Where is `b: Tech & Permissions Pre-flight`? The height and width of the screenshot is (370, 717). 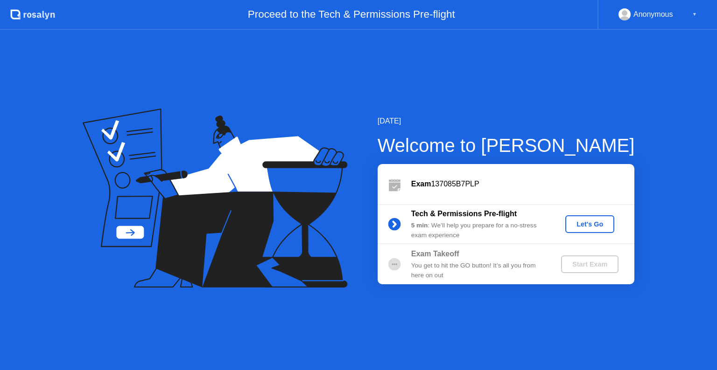 b: Tech & Permissions Pre-flight is located at coordinates (464, 214).